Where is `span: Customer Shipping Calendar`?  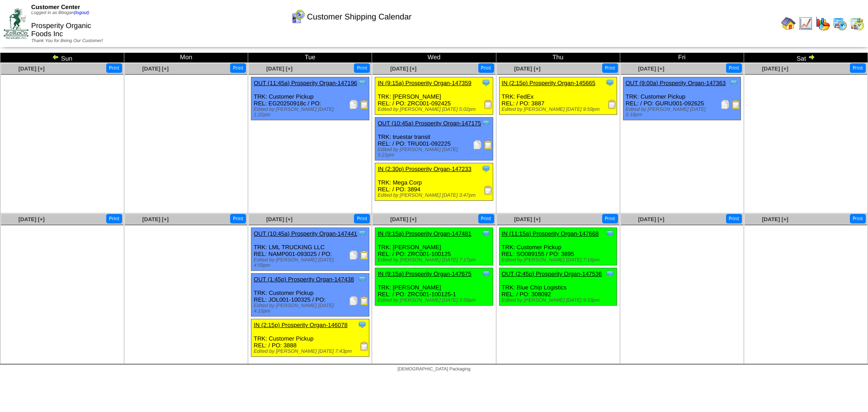
span: Customer Shipping Calendar is located at coordinates (359, 17).